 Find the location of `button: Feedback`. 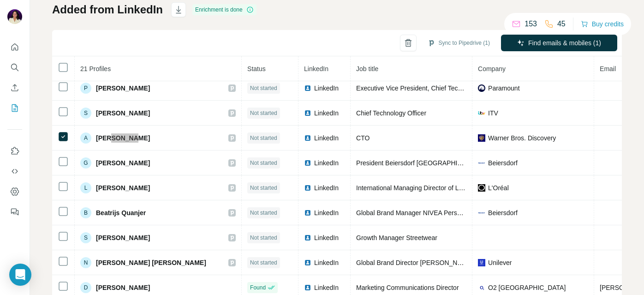

button: Feedback is located at coordinates (15, 212).